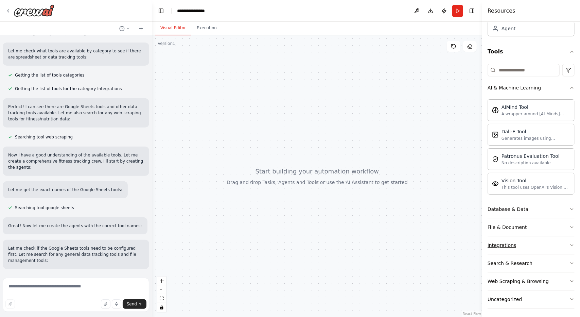 This screenshot has height=317, width=580. I want to click on div: Web Scraping & Browsing, so click(518, 281).